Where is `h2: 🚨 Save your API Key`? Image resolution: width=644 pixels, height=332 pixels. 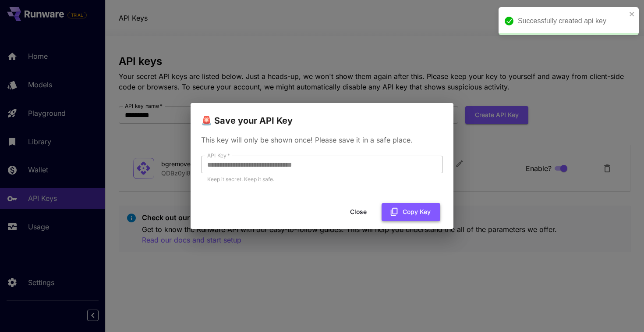
h2: 🚨 Save your API Key is located at coordinates (322, 116).